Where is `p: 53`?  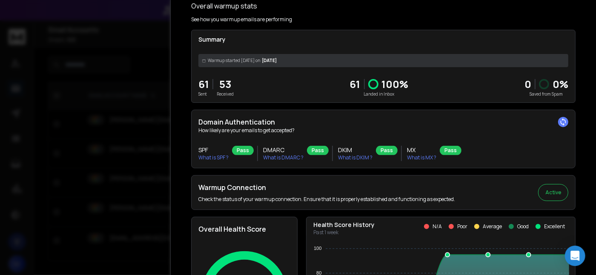 p: 53 is located at coordinates (225, 84).